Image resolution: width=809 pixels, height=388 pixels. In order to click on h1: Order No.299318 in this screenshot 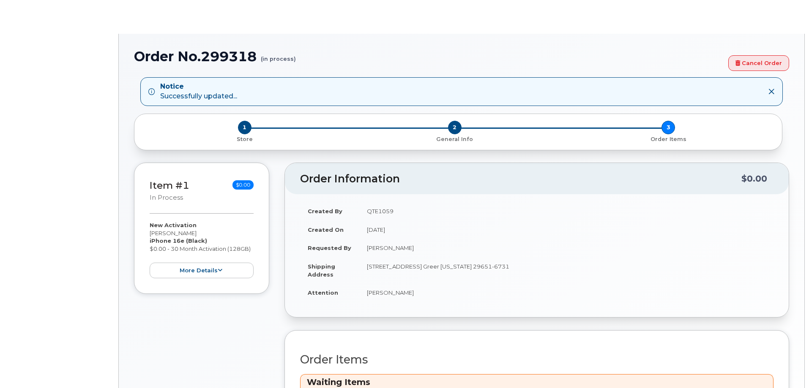, I will do `click(429, 56)`.